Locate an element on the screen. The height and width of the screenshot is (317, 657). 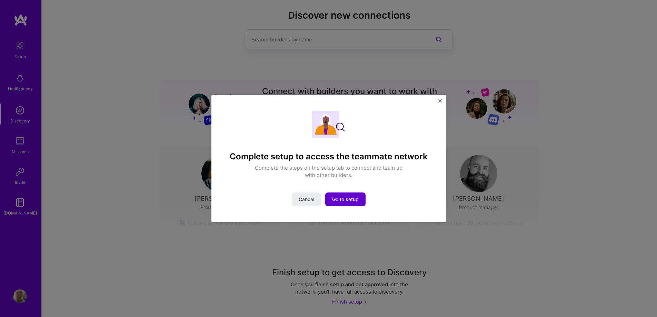
span: Go to setup is located at coordinates (345, 199).